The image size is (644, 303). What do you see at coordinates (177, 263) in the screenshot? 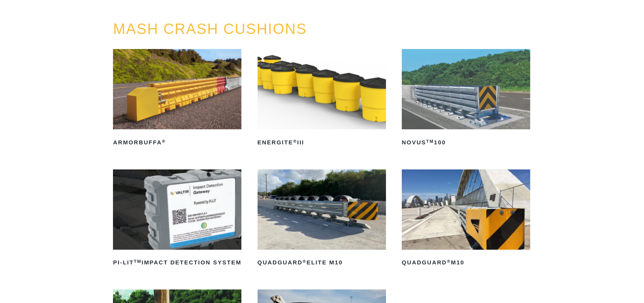
I see `h2: PI-LIT Impact Detection System` at bounding box center [177, 263].